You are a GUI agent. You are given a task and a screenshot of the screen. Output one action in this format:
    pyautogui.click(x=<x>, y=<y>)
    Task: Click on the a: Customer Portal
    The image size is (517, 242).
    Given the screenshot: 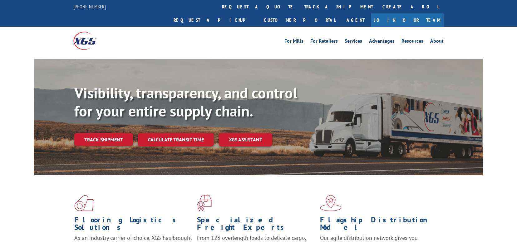 What is the action you would take?
    pyautogui.click(x=300, y=20)
    